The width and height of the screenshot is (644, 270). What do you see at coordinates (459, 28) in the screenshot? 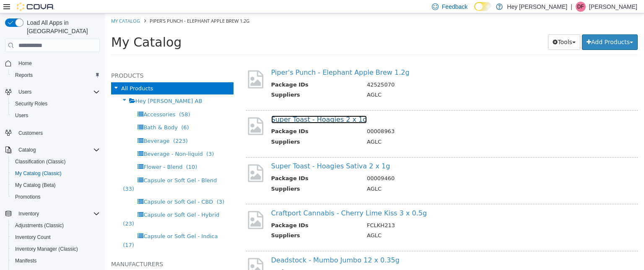
I see `button: Tools` at bounding box center [459, 28].